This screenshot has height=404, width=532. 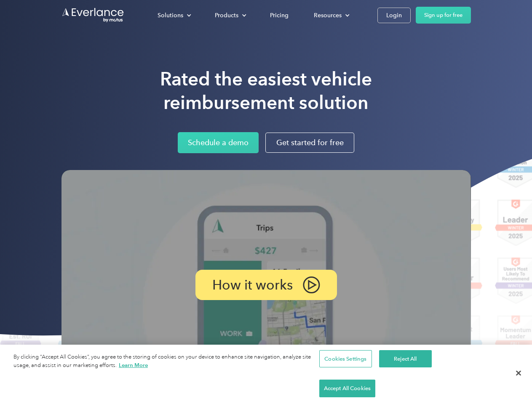 What do you see at coordinates (394, 15) in the screenshot?
I see `a: Login` at bounding box center [394, 15].